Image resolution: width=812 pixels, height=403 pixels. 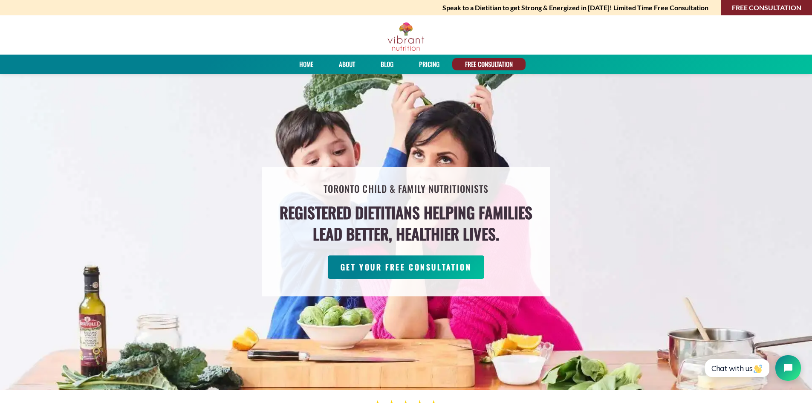 I want to click on span: Chat with us, so click(x=41, y=20).